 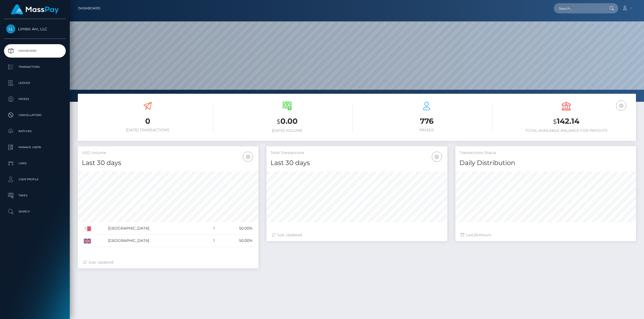 What do you see at coordinates (427, 130) in the screenshot?
I see `h6: Payees` at bounding box center [427, 130].